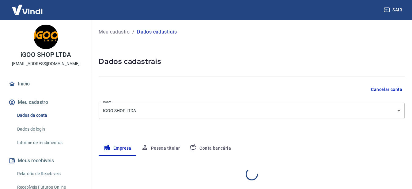  What do you see at coordinates (49, 129) in the screenshot?
I see `a: Dados de login` at bounding box center [49, 129].